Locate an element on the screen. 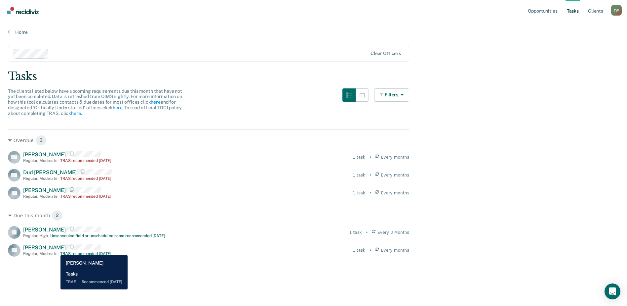  button: Profile dropdown button is located at coordinates (617, 10).